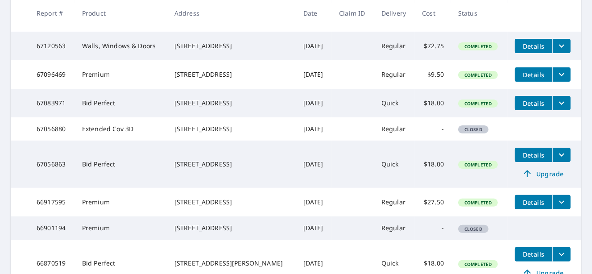 The width and height of the screenshot is (592, 274). What do you see at coordinates (121, 129) in the screenshot?
I see `td: Extended Cov 3D` at bounding box center [121, 129].